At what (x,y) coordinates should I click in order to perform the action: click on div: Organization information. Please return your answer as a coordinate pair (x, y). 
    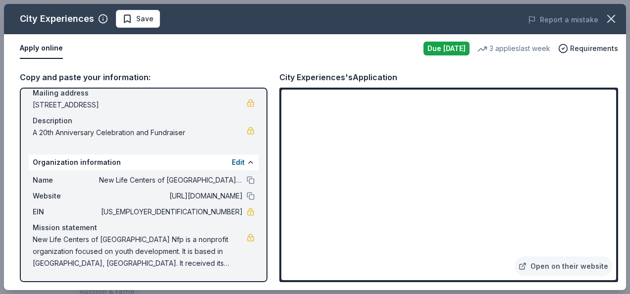
    Looking at the image, I should click on (144, 163).